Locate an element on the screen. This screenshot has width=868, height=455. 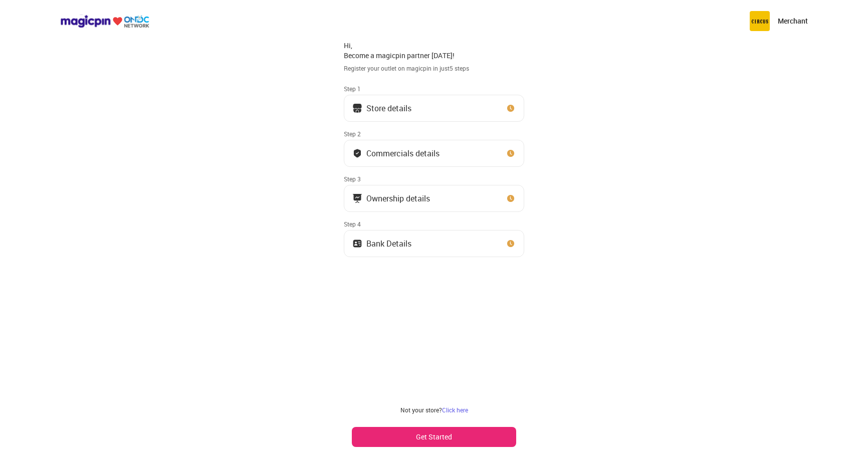
div: Step 3 is located at coordinates (434, 179).